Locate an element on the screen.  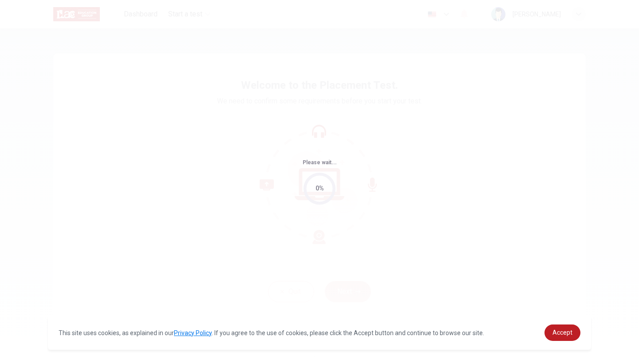
div: cookieconsent is located at coordinates (320, 332).